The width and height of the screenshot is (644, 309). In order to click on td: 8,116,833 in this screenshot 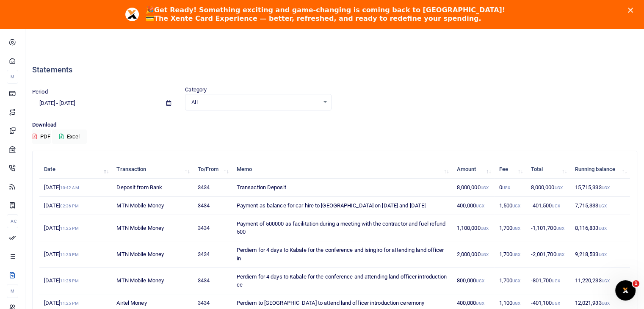, I will do `click(600, 228)`.